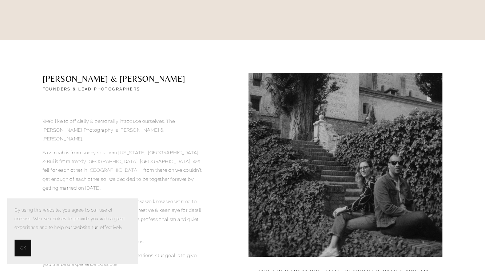 This screenshot has width=485, height=271. What do you see at coordinates (73, 231) in the screenshot?
I see `section: Cookie banner` at bounding box center [73, 231].